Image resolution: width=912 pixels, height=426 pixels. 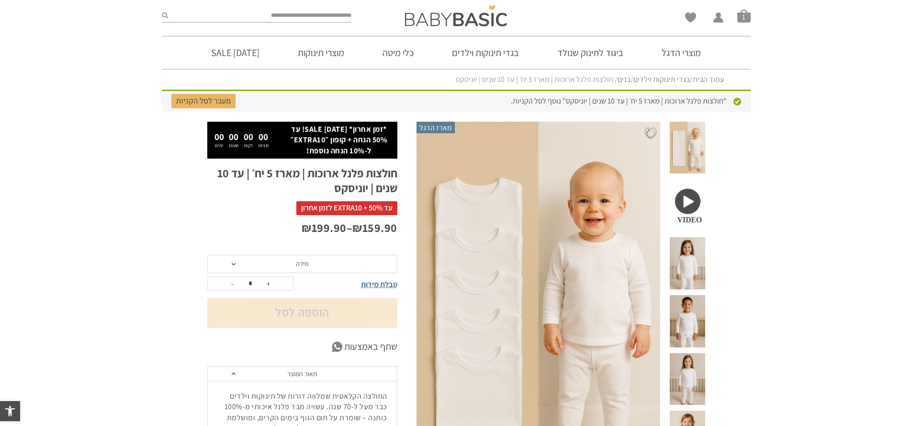 I want to click on img: Baby Basic בגדי תינוקות וילדים אונליין, so click(x=456, y=16).